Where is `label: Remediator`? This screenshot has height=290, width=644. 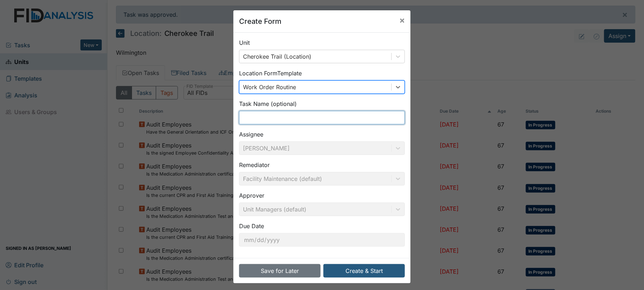
label: Remediator is located at coordinates (254, 165).